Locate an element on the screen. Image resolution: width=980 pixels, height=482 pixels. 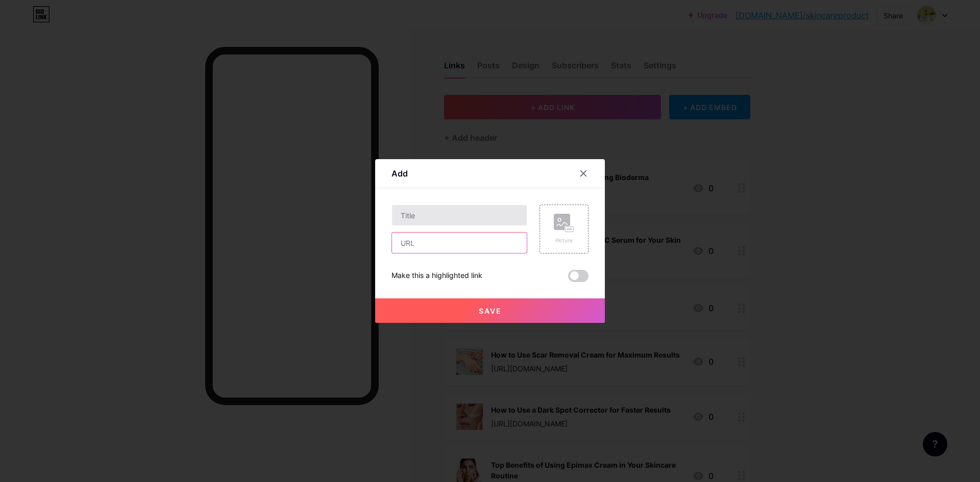
input: URL is located at coordinates (459, 243).